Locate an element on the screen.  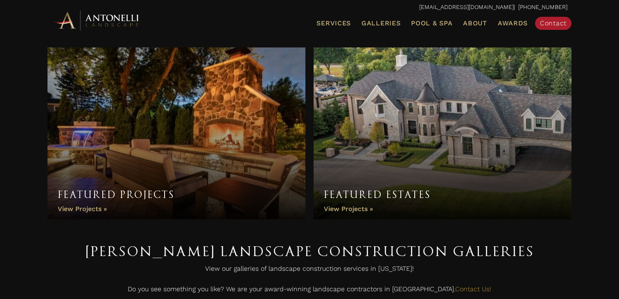
a: Services is located at coordinates (334, 23).